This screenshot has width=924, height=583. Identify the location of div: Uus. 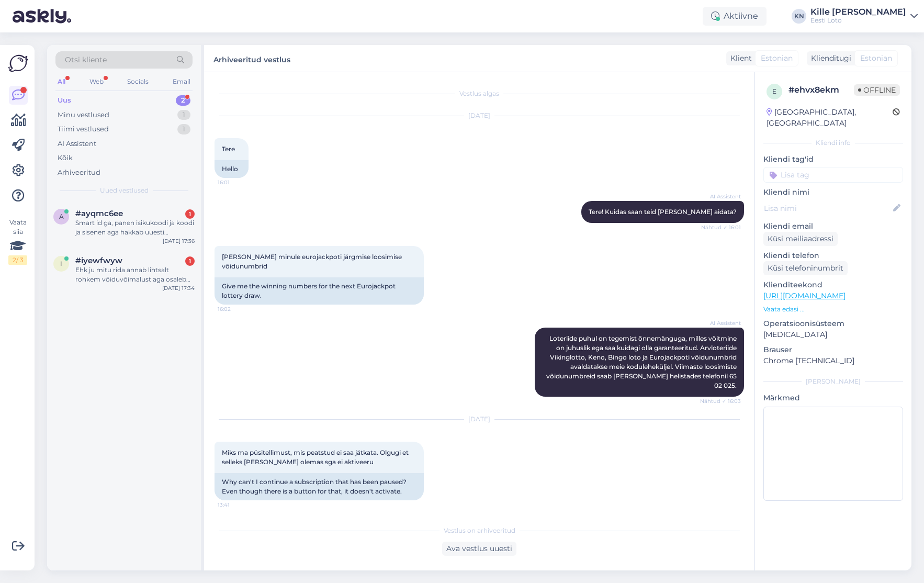
(64, 100).